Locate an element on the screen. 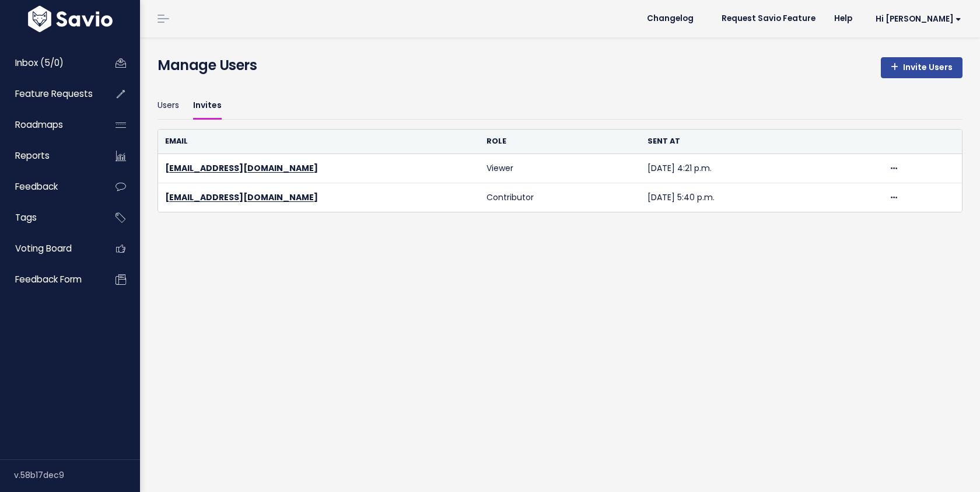  div: v.58b17dec9 is located at coordinates (77, 475).